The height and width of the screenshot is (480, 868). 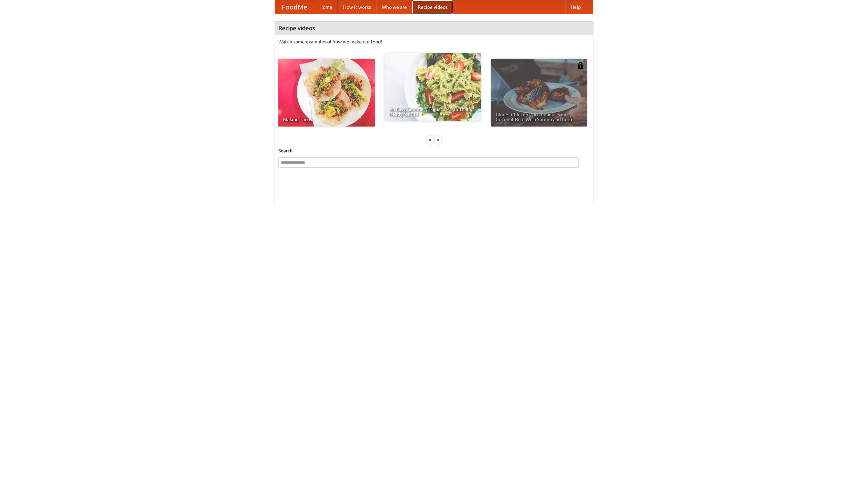 What do you see at coordinates (434, 42) in the screenshot?
I see `p: Watch some examples of how we make our food!` at bounding box center [434, 42].